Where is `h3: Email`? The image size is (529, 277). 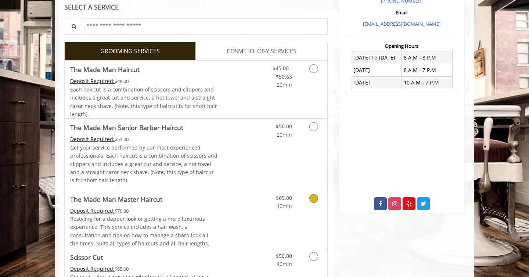 h3: Email is located at coordinates (402, 13).